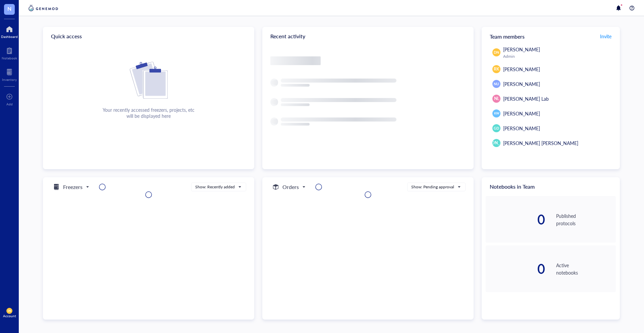 The width and height of the screenshot is (644, 333). Describe the element at coordinates (433, 187) in the screenshot. I see `div: Show: Pending approval` at that location.